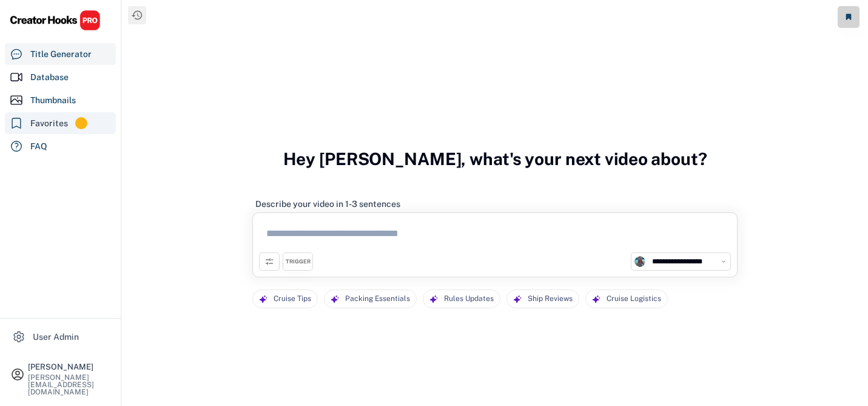  What do you see at coordinates (55, 20) in the screenshot?
I see `img: CHPRO%20Logo.svg` at bounding box center [55, 20].